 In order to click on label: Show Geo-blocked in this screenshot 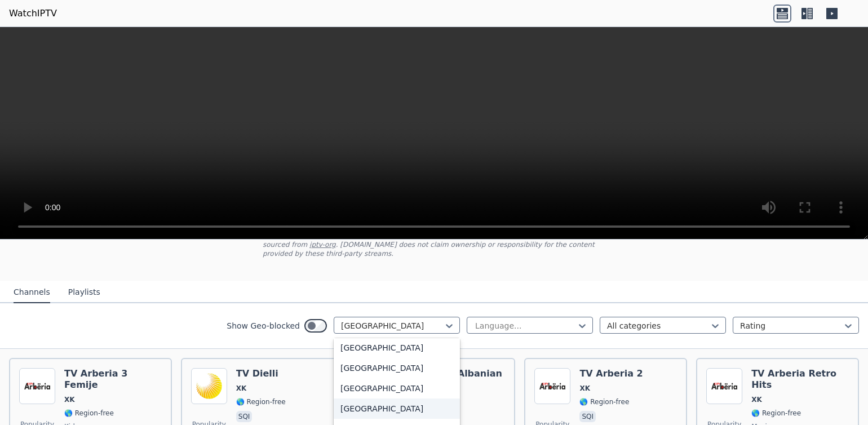, I will do `click(263, 325)`.